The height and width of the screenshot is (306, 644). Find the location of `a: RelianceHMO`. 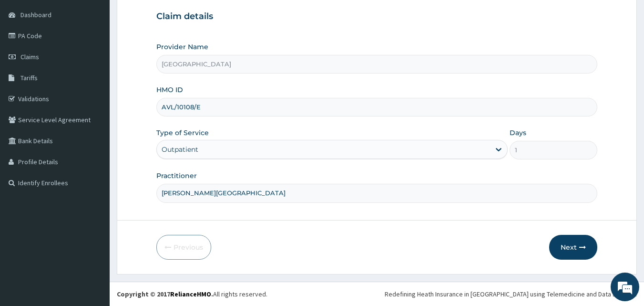

a: RelianceHMO is located at coordinates (191, 294).